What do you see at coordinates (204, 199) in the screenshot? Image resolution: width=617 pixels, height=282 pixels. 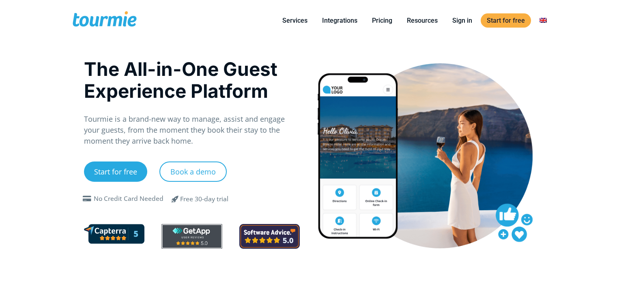 I see `div: Free 30-day trial` at bounding box center [204, 199].